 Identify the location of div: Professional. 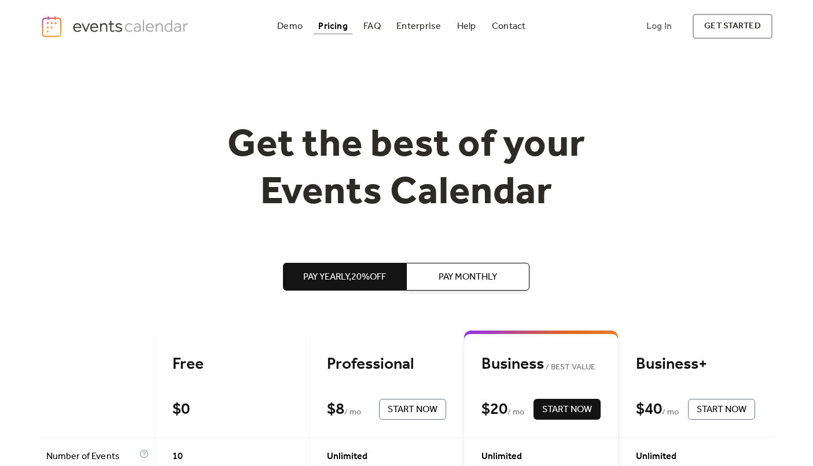
(386, 364).